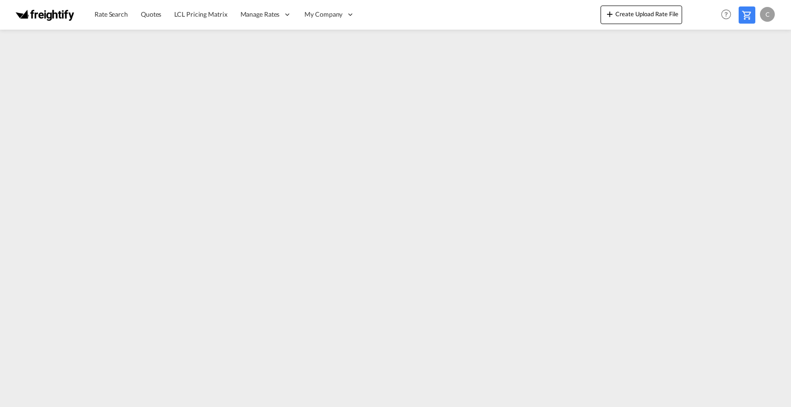 The image size is (791, 407). What do you see at coordinates (641, 15) in the screenshot?
I see `button: icon-plus 400-fgCreate Upload Rate File` at bounding box center [641, 15].